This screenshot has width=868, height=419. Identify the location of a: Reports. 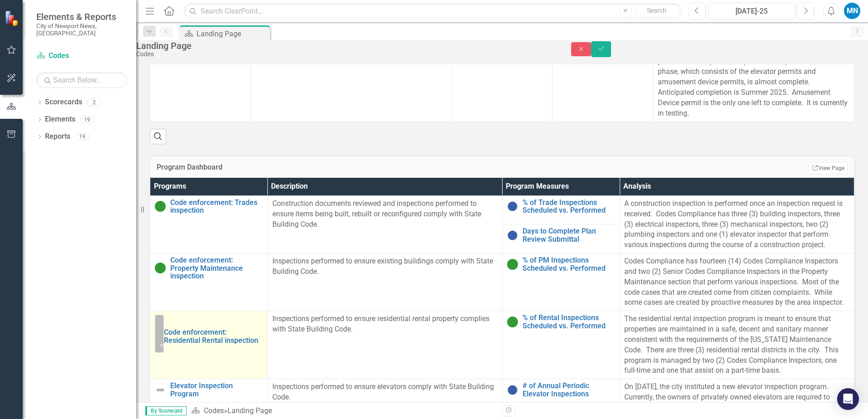
(58, 137).